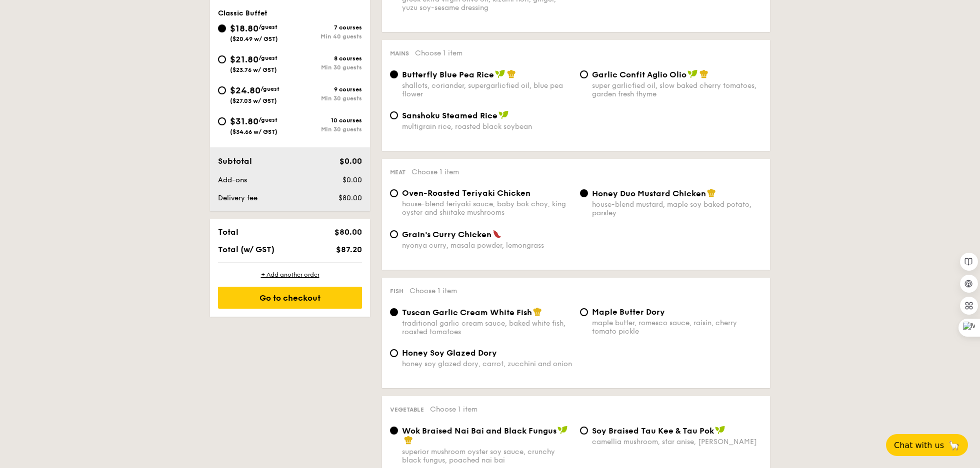  Describe the element at coordinates (222, 60) in the screenshot. I see `input: $21.80/guest($23.76 w/ GST)8 coursesMin 30 guests` at that location.